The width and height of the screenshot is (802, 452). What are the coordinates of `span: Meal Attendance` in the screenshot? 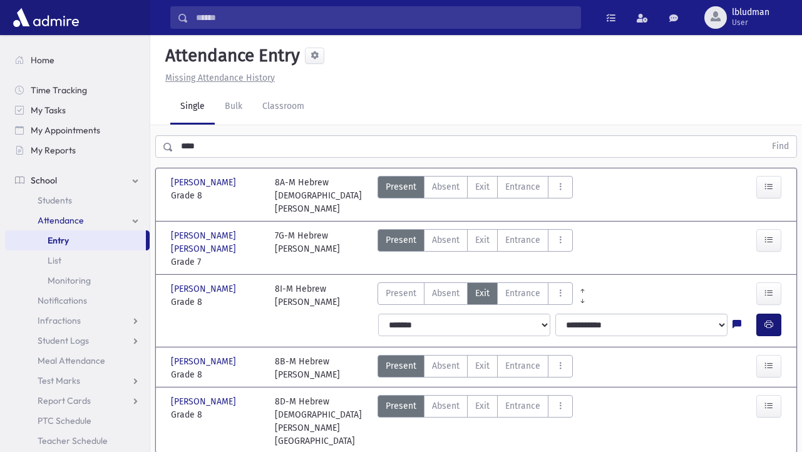 It's located at (71, 361).